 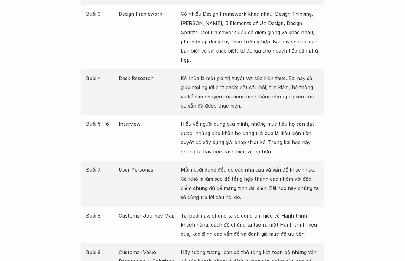 What do you see at coordinates (250, 184) in the screenshot?
I see `p: Mỗi người dùng đều có các nhu cầu và vấn đề khác nhau. Cái khó là làm sao để tổng hợp thành các n...` at bounding box center [250, 184].